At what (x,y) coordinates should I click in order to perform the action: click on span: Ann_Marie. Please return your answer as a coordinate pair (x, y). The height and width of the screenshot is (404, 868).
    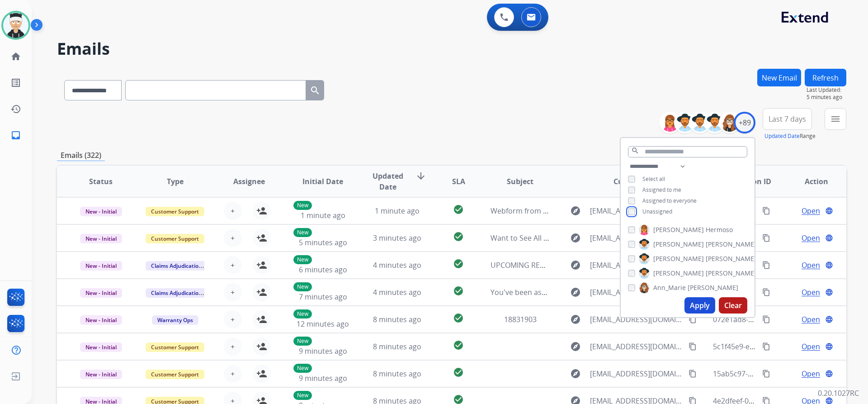
    Looking at the image, I should click on (670, 287).